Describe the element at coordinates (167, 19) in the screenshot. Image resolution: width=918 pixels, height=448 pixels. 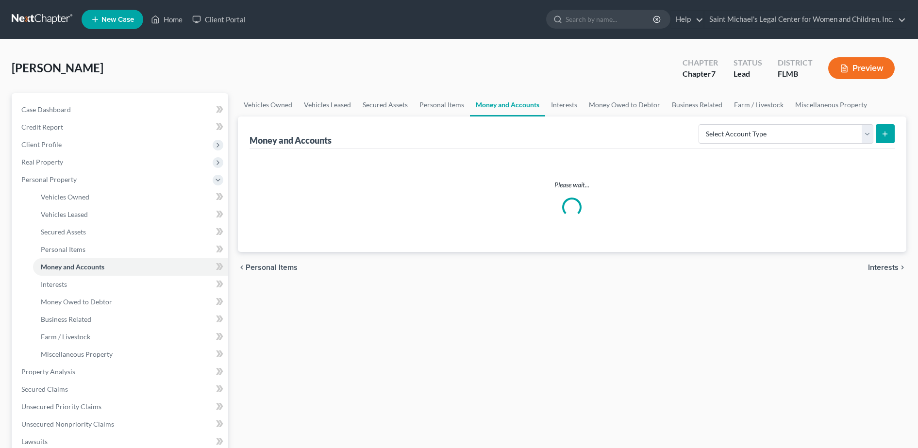
I see `a: Home` at that location.